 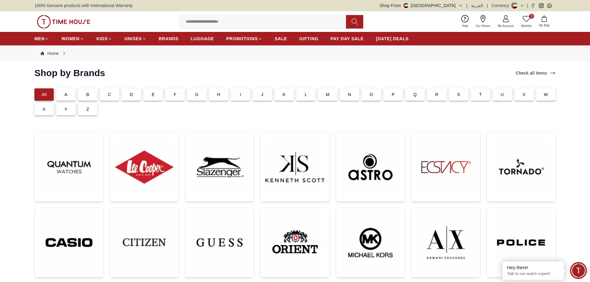 I want to click on a: Whatsapp, so click(x=549, y=6).